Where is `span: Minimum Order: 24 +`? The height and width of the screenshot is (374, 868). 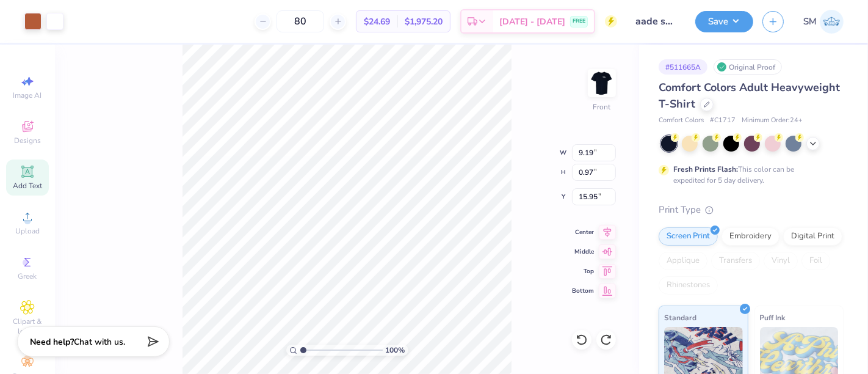 span: Minimum Order: 24 + is located at coordinates (773, 121).